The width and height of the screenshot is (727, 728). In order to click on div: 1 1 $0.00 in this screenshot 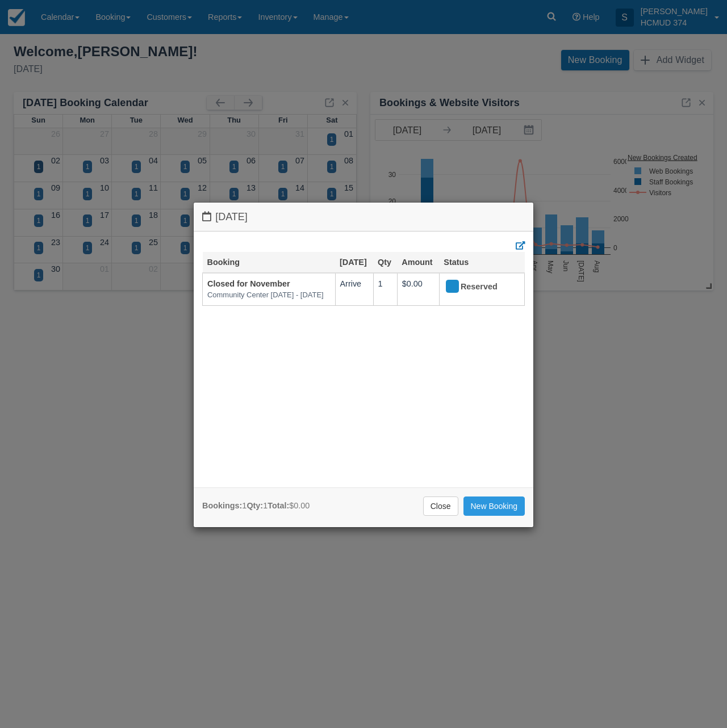, I will do `click(256, 506)`.